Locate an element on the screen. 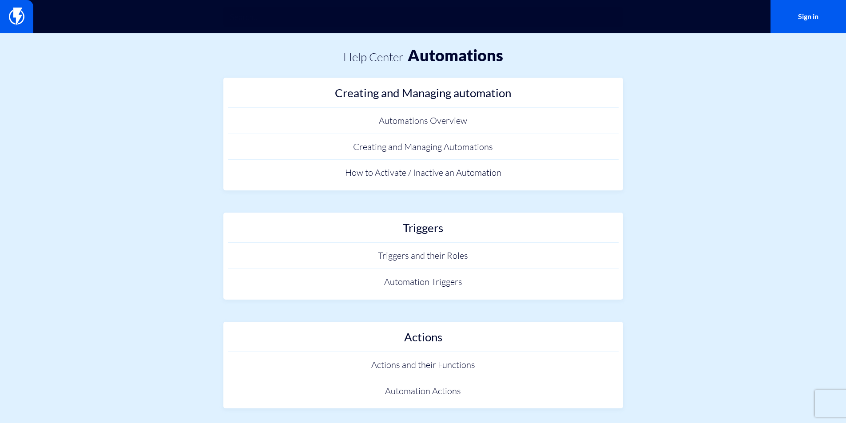 The width and height of the screenshot is (846, 423). a: Automation Triggers is located at coordinates (423, 282).